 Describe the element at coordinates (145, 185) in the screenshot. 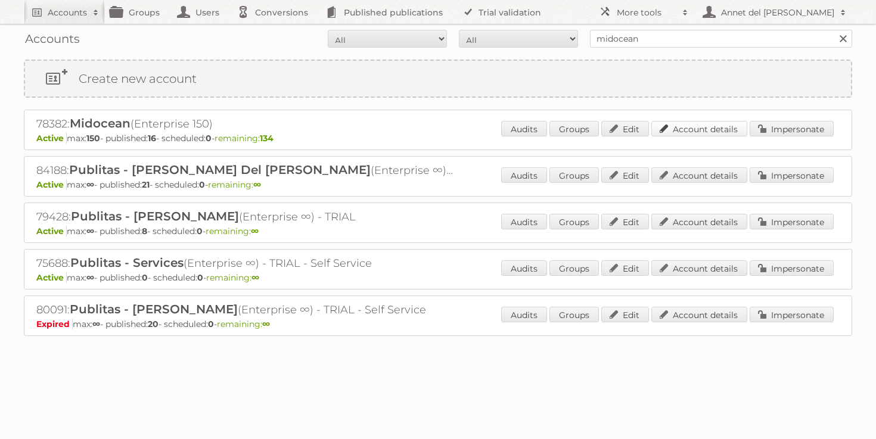

I see `strong: 21` at that location.